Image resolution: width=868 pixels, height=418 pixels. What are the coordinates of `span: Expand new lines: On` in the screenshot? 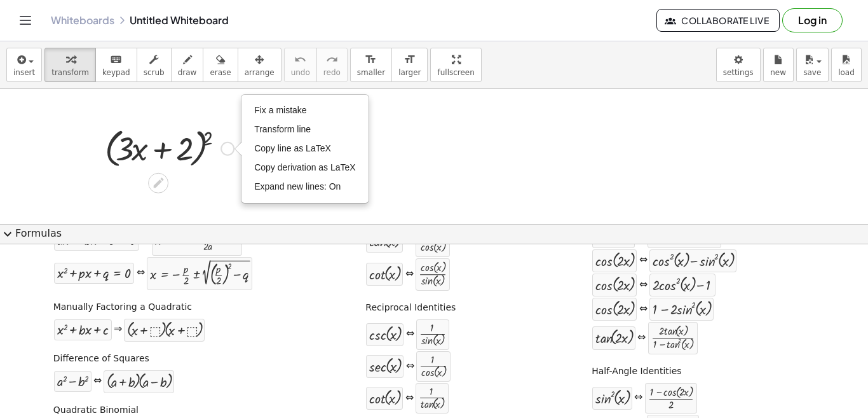 It's located at (297, 187).